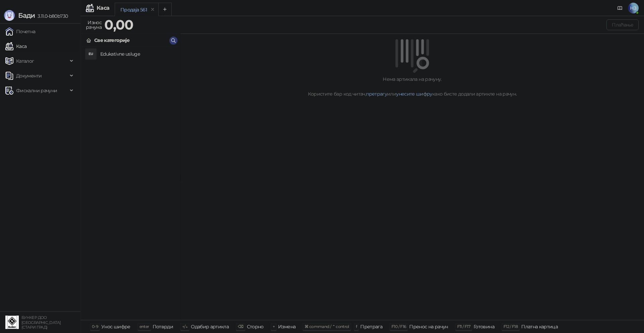 Image resolution: width=644 pixels, height=333 pixels. I want to click on div: Сторно, so click(255, 327).